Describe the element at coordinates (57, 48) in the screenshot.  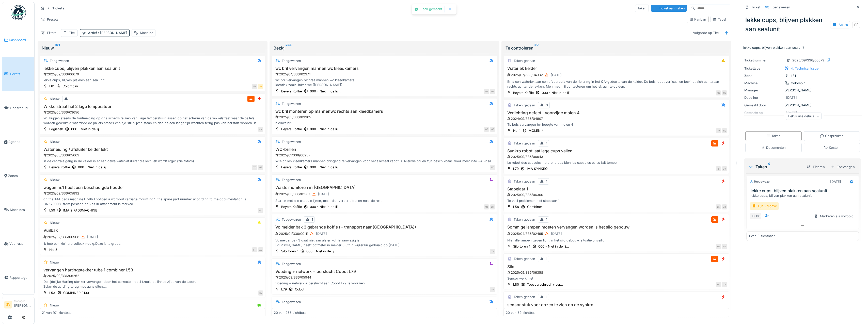
I see `sup: 101` at that location.